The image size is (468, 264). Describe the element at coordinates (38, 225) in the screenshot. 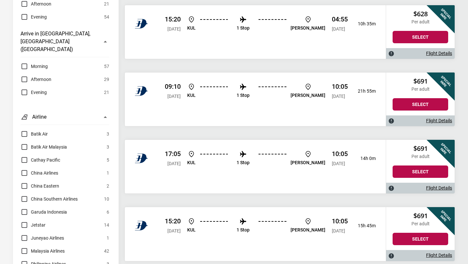

I see `span: Jetstar` at that location.